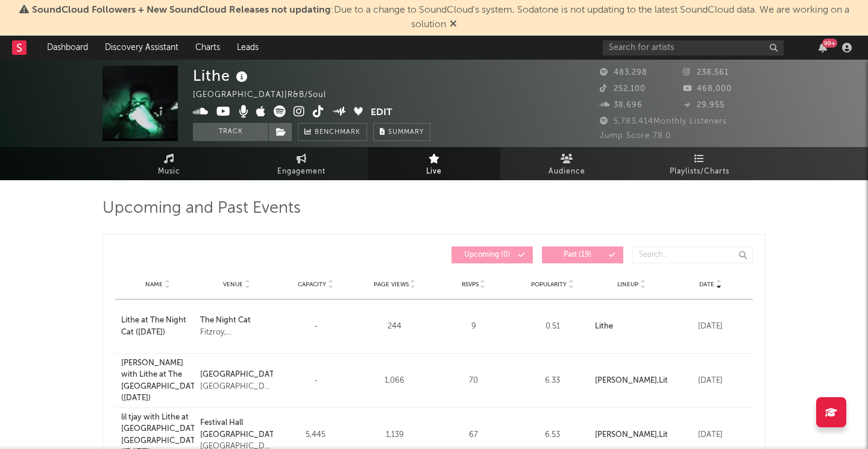 The height and width of the screenshot is (449, 868). I want to click on span: Music, so click(169, 172).